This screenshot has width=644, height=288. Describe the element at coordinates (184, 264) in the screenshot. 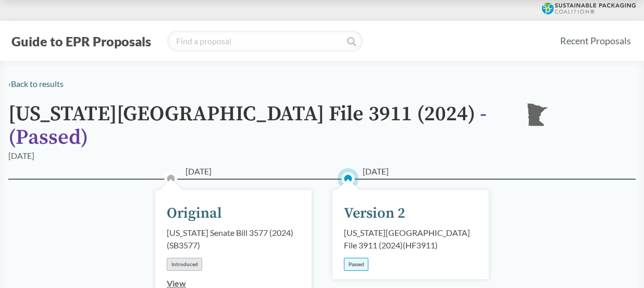

I see `div: Introduced` at that location.